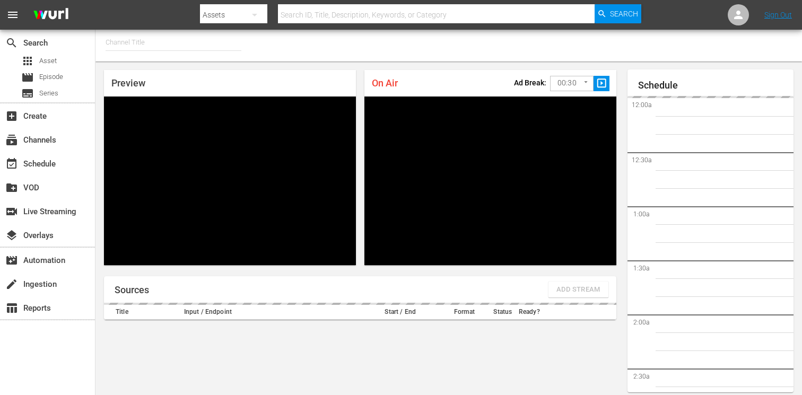 The height and width of the screenshot is (395, 802). What do you see at coordinates (716, 85) in the screenshot?
I see `h1: Schedule` at bounding box center [716, 85].